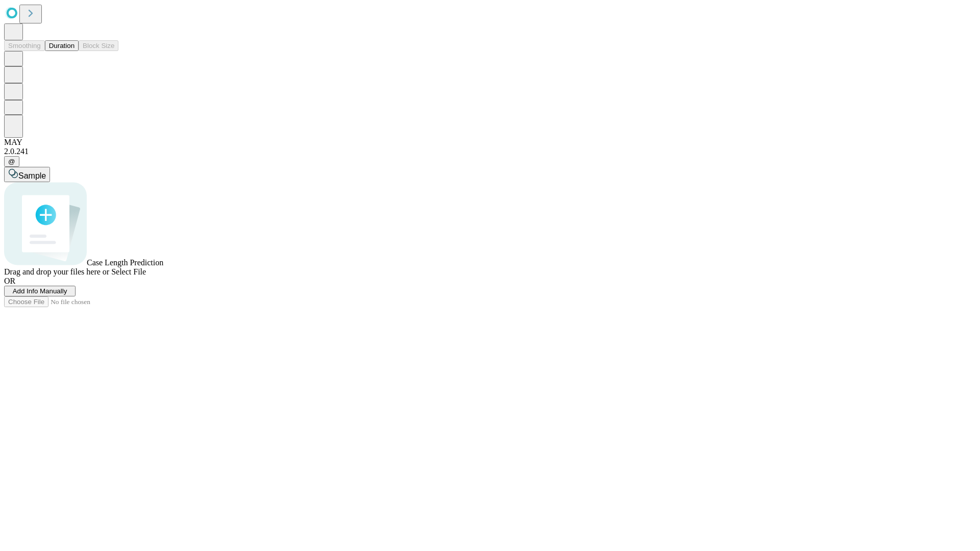 This screenshot has width=980, height=551. What do you see at coordinates (125, 262) in the screenshot?
I see `span: Case Length Prediction` at bounding box center [125, 262].